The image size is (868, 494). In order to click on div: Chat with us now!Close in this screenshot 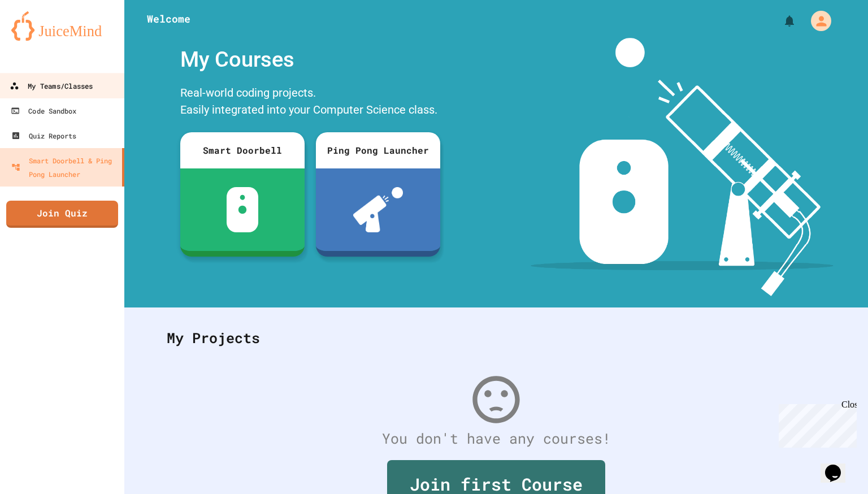, I will do `click(41, 37)`.